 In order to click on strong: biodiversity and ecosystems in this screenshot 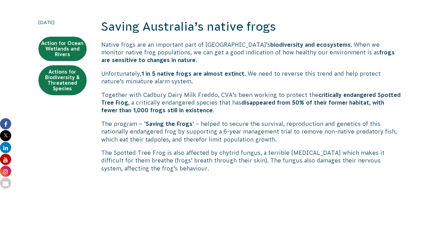, I will do `click(310, 45)`.